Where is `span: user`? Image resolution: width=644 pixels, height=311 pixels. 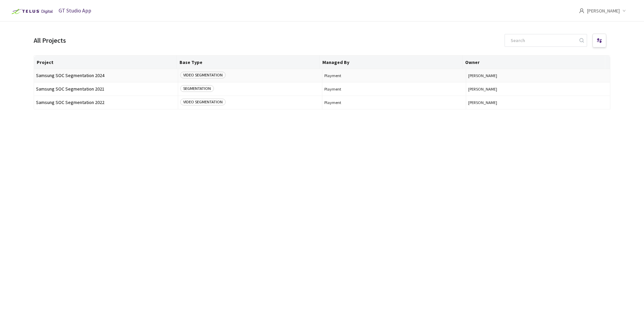
span: user is located at coordinates (582, 11).